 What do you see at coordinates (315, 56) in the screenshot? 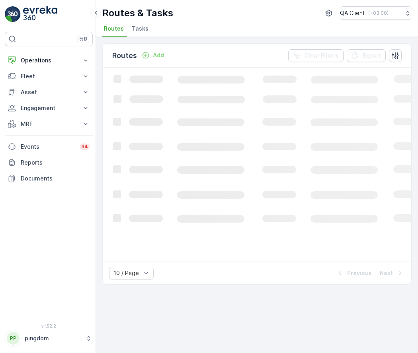
I see `button: Clear Filters` at bounding box center [315, 56].